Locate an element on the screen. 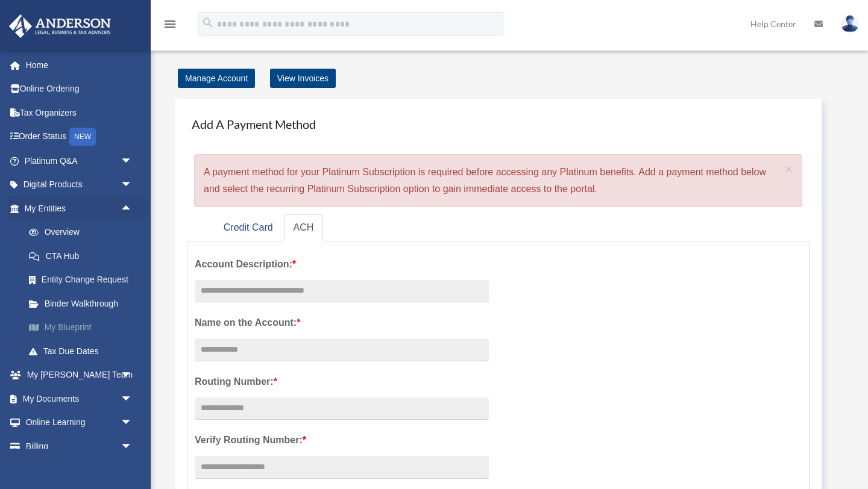  a: My Entitiesarrow_drop_up is located at coordinates (79, 208).